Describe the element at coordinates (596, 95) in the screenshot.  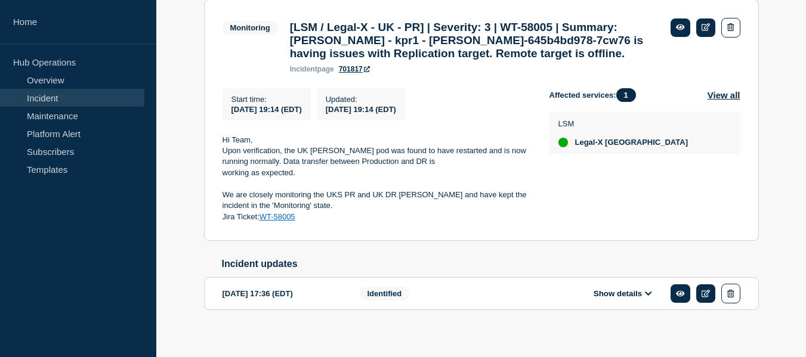
I see `span: Affected services:` at that location.